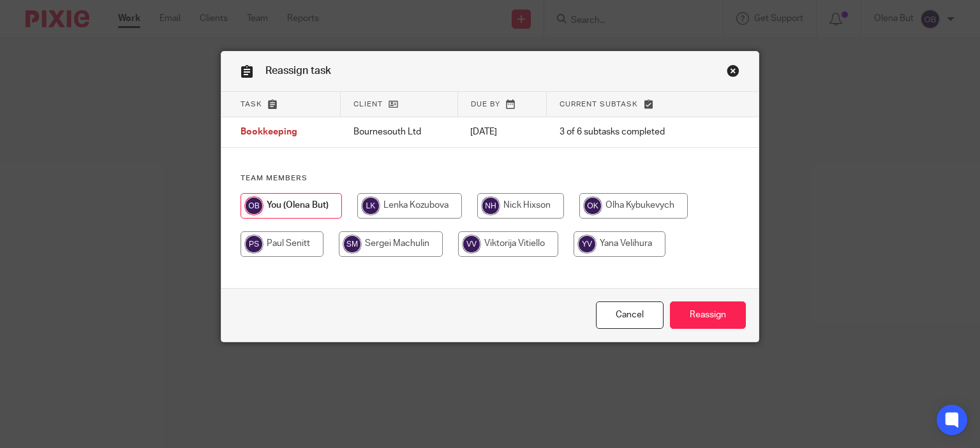 The height and width of the screenshot is (448, 980). Describe the element at coordinates (598, 104) in the screenshot. I see `span: Current subtask` at that location.